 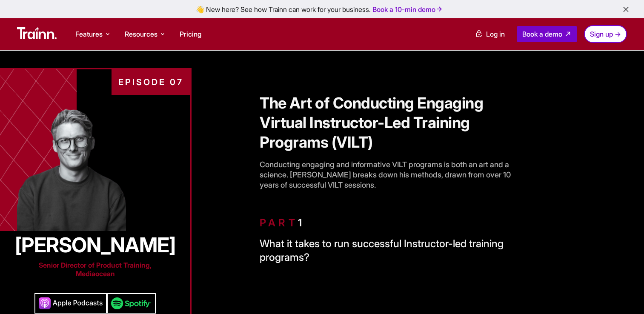 I want to click on a: Pricing, so click(x=190, y=34).